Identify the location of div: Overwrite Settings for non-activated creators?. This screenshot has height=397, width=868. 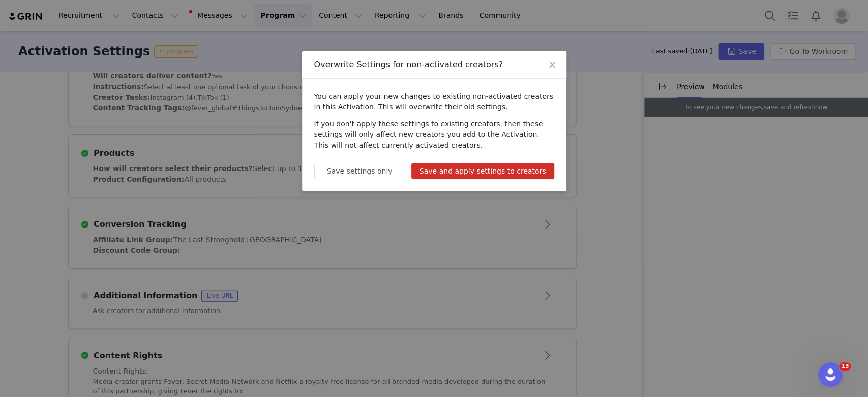
(434, 65).